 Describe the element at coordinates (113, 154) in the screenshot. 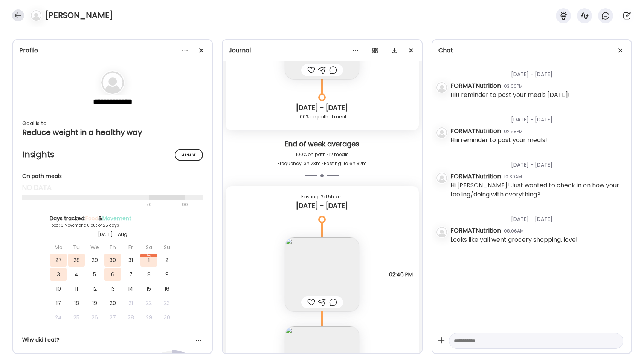

I see `h2: Insights` at that location.